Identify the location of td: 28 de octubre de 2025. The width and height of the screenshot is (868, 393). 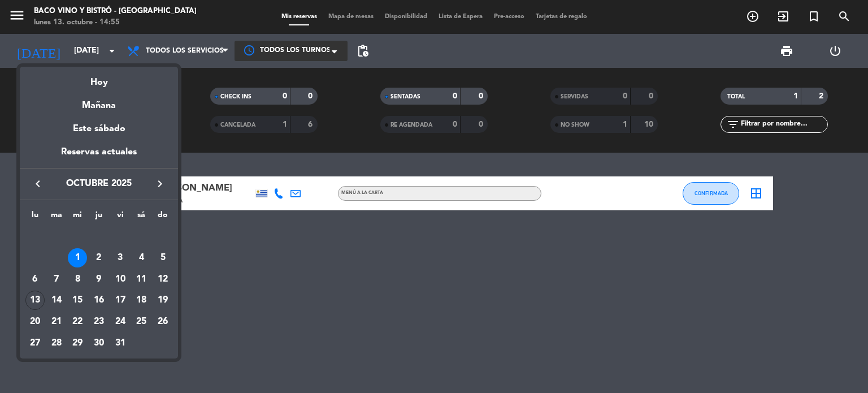
(56, 344).